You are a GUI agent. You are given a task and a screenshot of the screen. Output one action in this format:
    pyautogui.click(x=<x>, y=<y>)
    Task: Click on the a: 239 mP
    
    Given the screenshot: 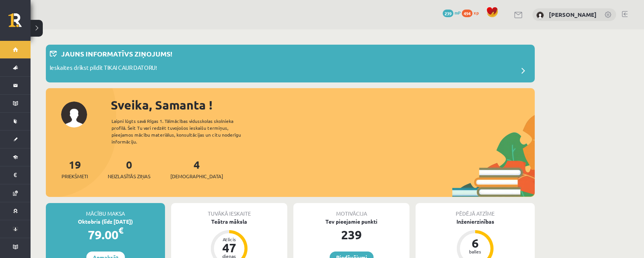 What is the action you would take?
    pyautogui.click(x=451, y=13)
    